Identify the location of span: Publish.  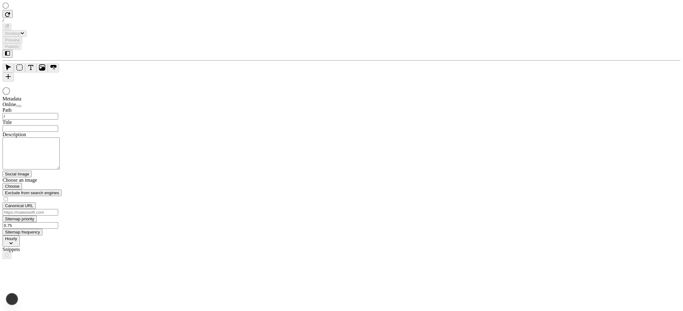
(12, 47).